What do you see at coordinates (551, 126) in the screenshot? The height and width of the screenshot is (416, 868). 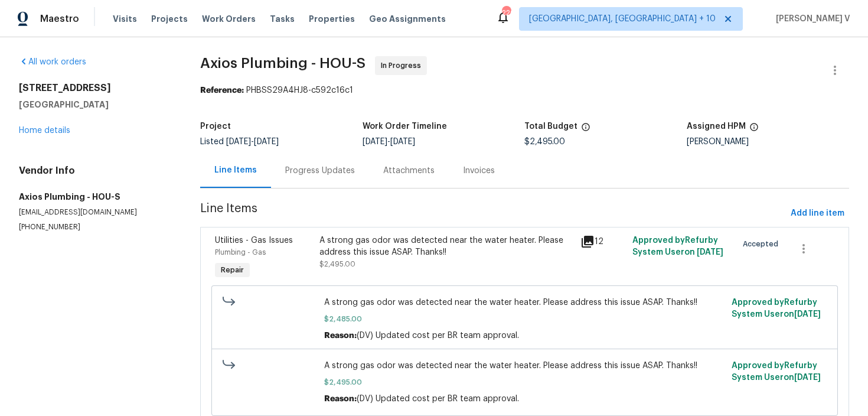 I see `h5: Total Budget` at bounding box center [551, 126].